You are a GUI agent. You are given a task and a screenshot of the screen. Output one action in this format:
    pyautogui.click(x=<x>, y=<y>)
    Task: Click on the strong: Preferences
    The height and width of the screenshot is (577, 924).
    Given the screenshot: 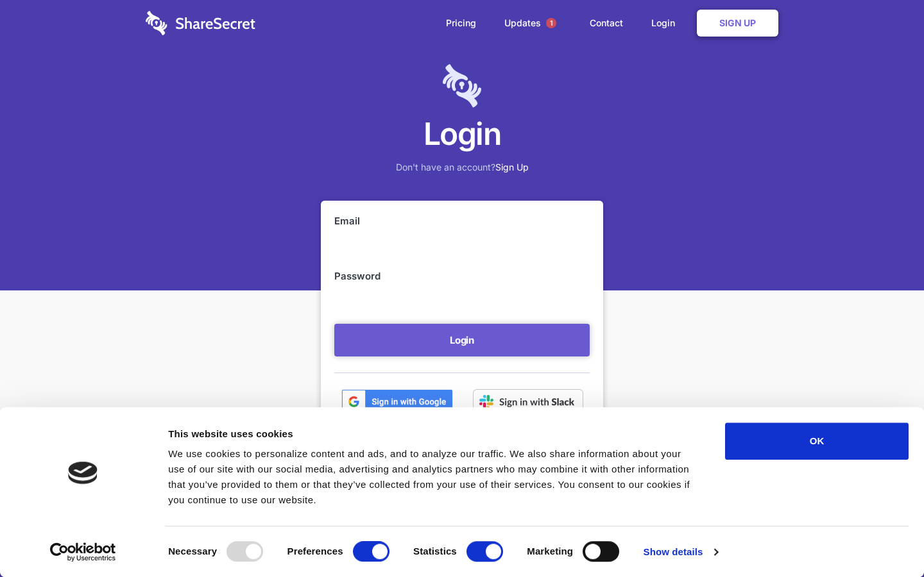 What is the action you would take?
    pyautogui.click(x=315, y=551)
    